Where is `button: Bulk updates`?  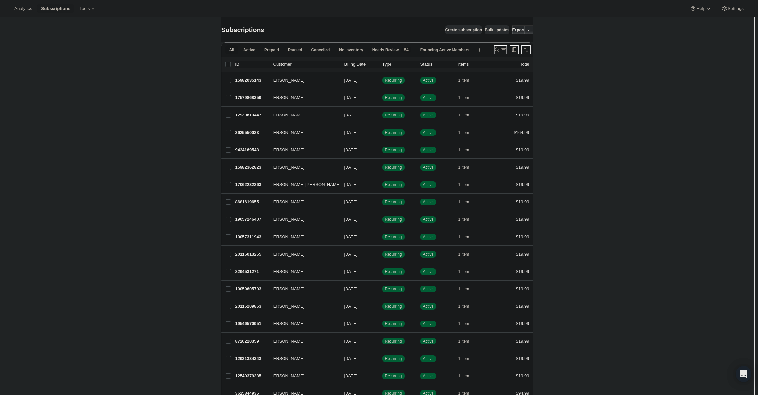 button: Bulk updates is located at coordinates (496, 30).